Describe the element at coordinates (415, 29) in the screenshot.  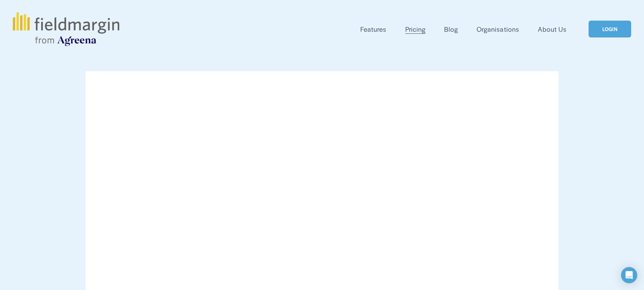
I see `a: Pricing` at that location.